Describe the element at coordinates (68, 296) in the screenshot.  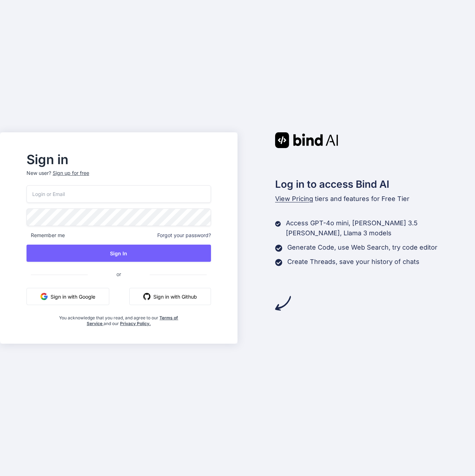
I see `button: Sign in with Google` at that location.